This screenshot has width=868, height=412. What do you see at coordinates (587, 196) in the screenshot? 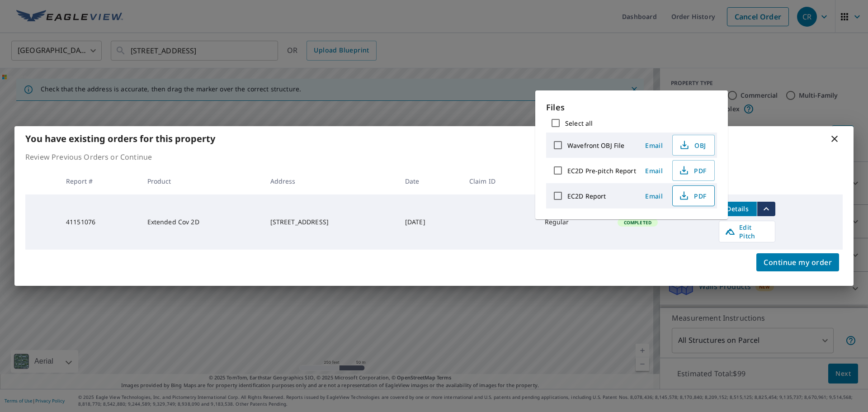
I see `label: EC2D Report` at bounding box center [587, 196].